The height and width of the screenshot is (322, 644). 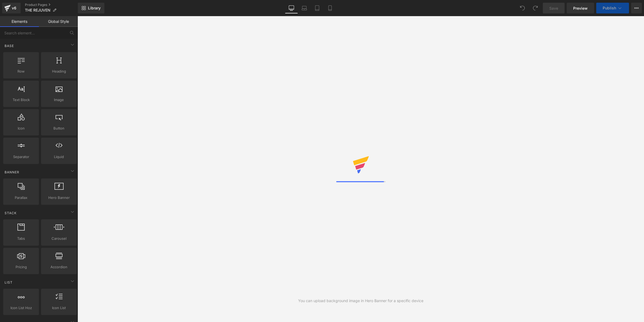 I want to click on span: Separator, so click(x=21, y=156).